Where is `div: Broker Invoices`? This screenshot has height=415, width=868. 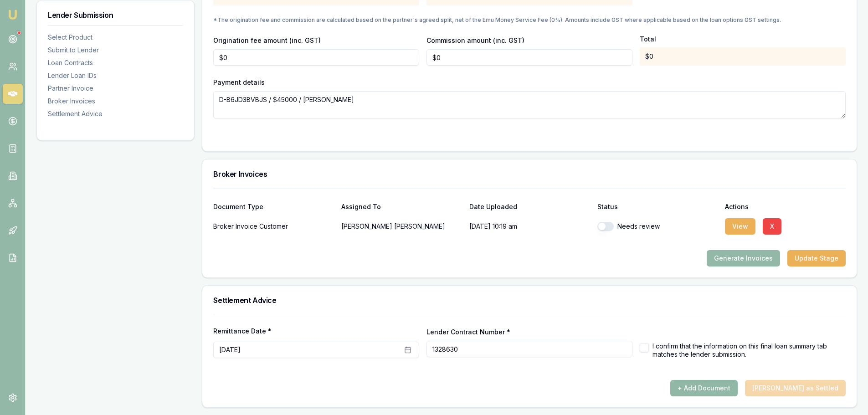 div: Broker Invoices is located at coordinates (115, 101).